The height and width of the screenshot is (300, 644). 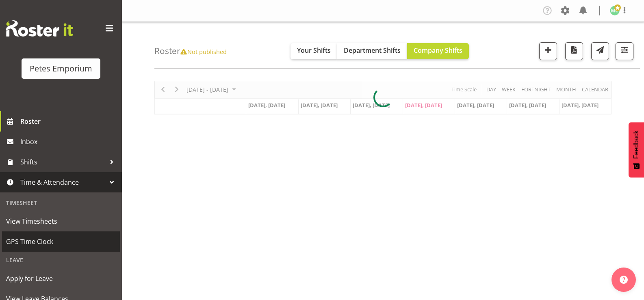 I want to click on a: View Timesheets, so click(x=61, y=221).